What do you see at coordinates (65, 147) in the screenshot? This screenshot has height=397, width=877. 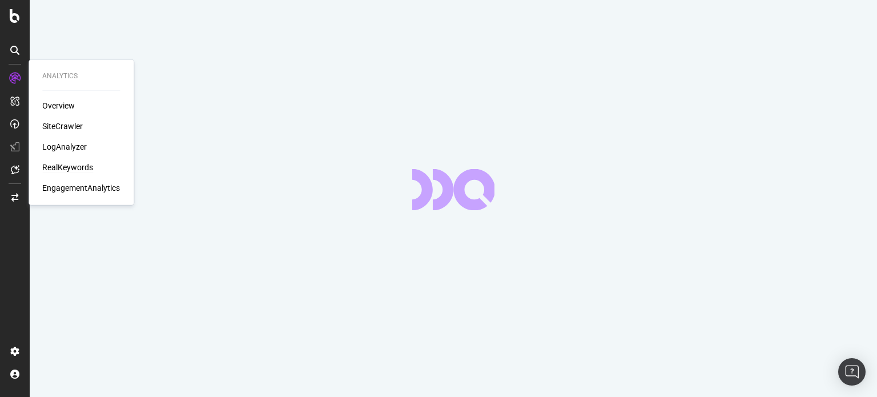 I see `a: LogAnalyzer` at bounding box center [65, 147].